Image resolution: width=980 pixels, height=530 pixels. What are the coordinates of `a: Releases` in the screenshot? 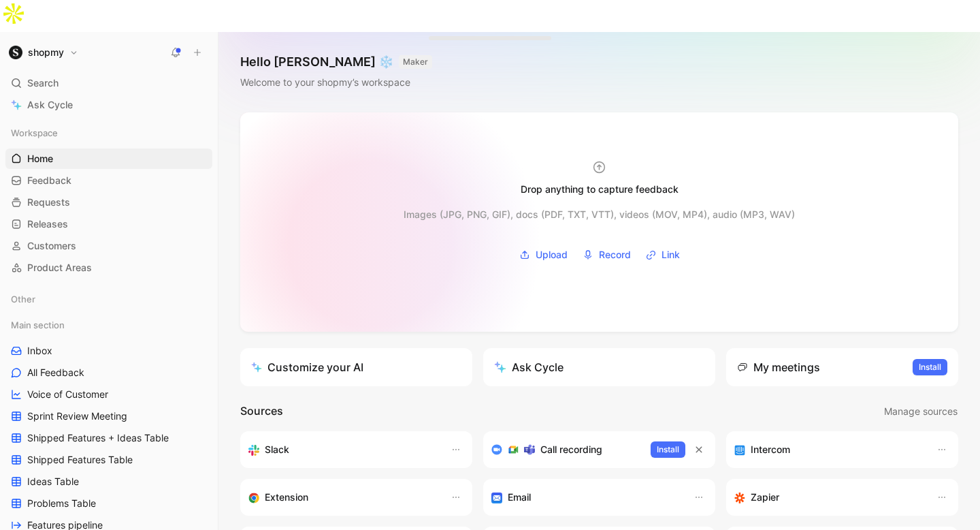 It's located at (109, 224).